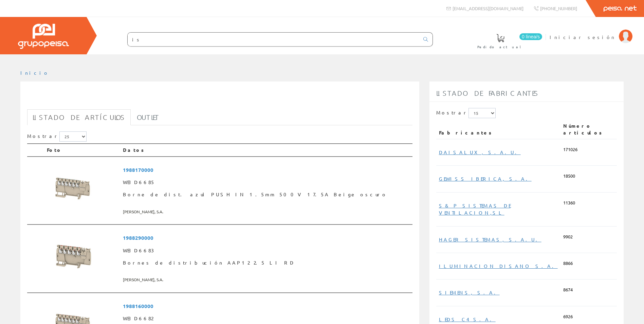  Describe the element at coordinates (531, 37) in the screenshot. I see `span: 0 línea/s` at that location.